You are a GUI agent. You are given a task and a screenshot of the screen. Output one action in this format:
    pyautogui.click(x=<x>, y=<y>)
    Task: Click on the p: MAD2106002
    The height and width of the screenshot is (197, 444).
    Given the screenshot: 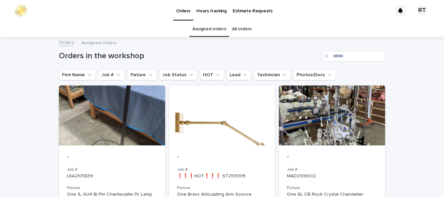 What is the action you would take?
    pyautogui.click(x=332, y=176)
    